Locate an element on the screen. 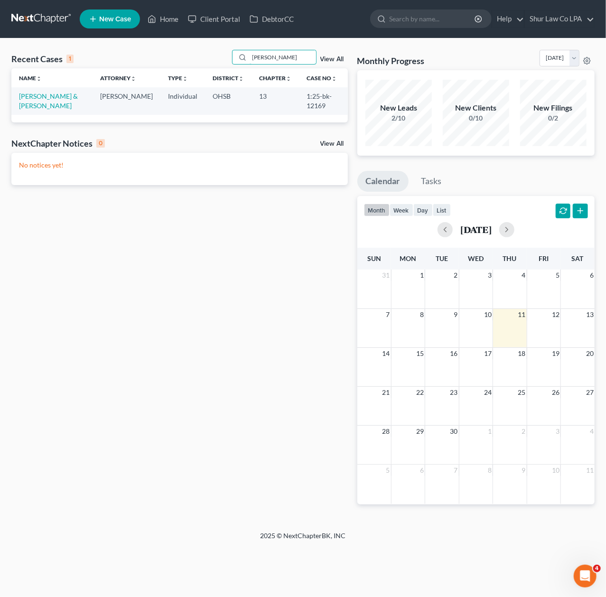 The height and width of the screenshot is (597, 606). a: DebtorCC is located at coordinates (271, 19).